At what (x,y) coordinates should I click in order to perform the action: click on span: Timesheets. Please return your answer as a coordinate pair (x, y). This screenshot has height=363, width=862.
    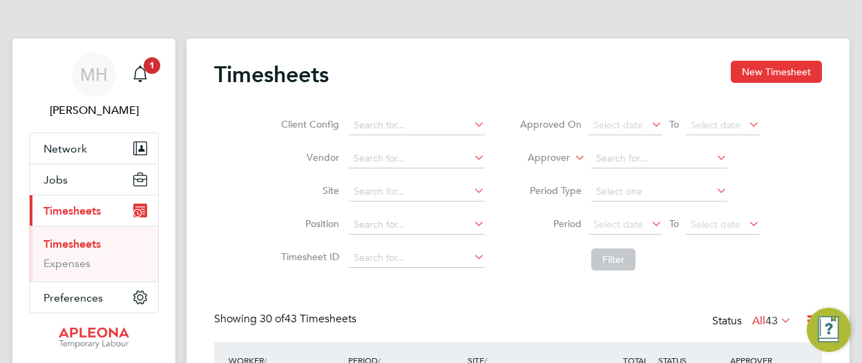
    Looking at the image, I should click on (72, 211).